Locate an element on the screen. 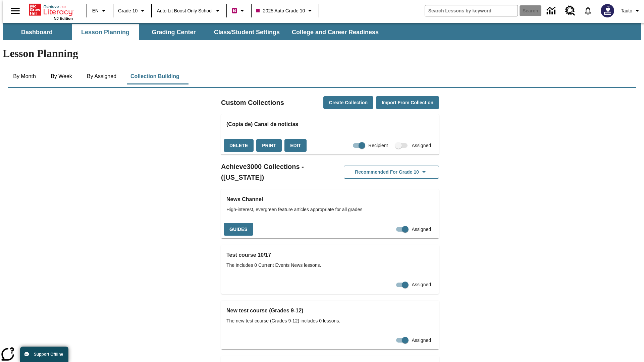 This screenshot has height=362, width=644. button: Select a new avatar is located at coordinates (607, 11).